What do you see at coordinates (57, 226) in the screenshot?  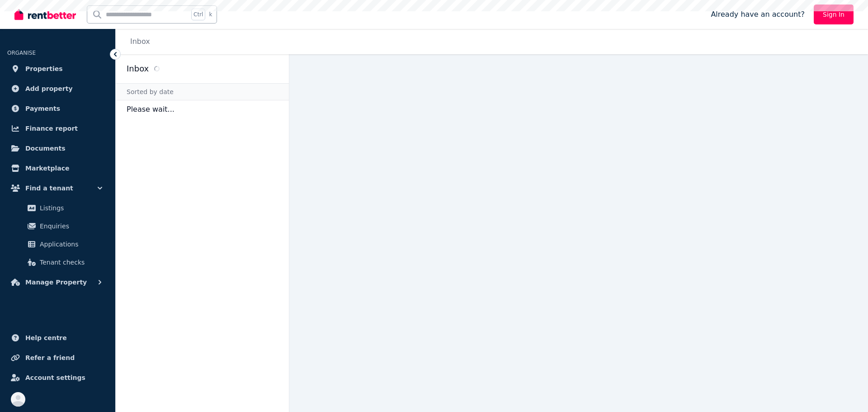 I see `a: Enquiries` at bounding box center [57, 226].